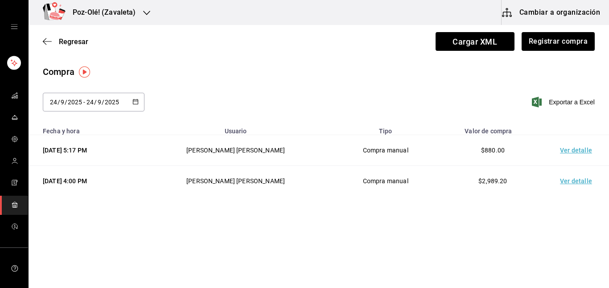 This screenshot has height=288, width=609. Describe the element at coordinates (84, 72) in the screenshot. I see `button: Tooltip marker` at that location.